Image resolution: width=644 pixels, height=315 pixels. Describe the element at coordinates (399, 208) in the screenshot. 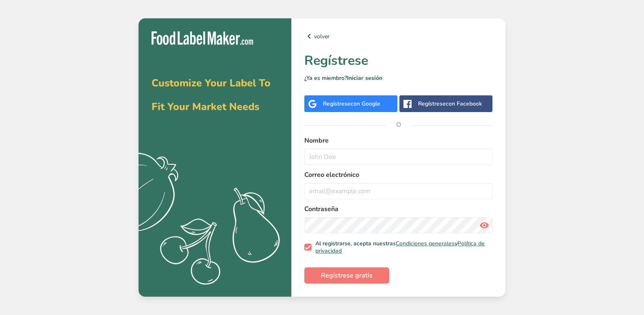

I see `label: Contraseña` at that location.